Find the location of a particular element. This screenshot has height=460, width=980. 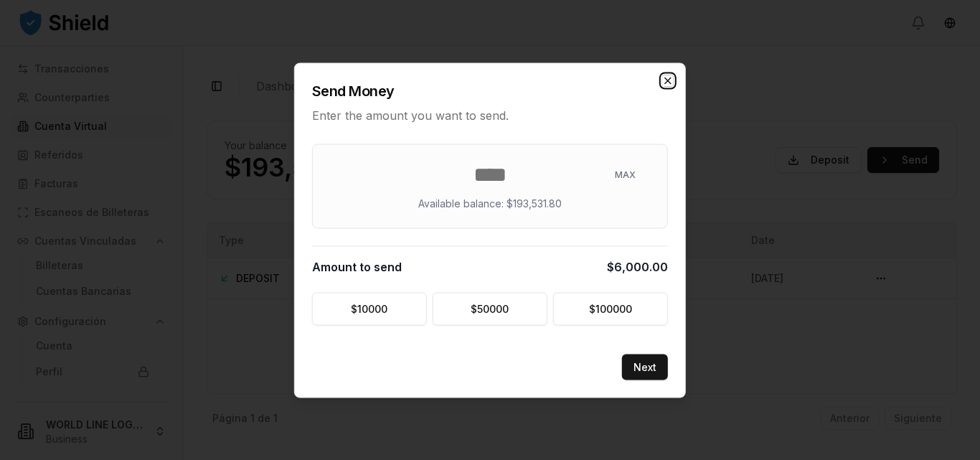

button: Next is located at coordinates (645, 367).